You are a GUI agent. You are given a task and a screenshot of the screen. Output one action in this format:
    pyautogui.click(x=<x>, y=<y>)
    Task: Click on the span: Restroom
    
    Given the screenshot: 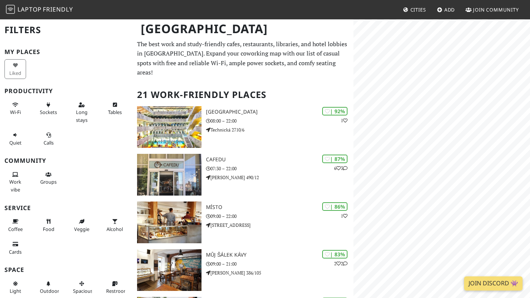 What is the action you would take?
    pyautogui.click(x=117, y=291)
    